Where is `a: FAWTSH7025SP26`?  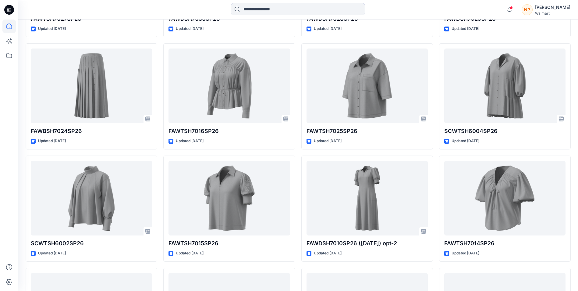
a: FAWTSH7025SP26 is located at coordinates (367, 86).